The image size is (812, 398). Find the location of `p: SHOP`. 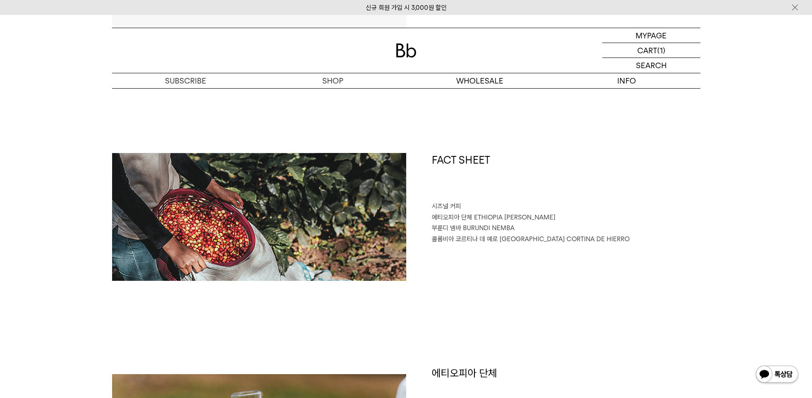

p: SHOP is located at coordinates (333, 81).